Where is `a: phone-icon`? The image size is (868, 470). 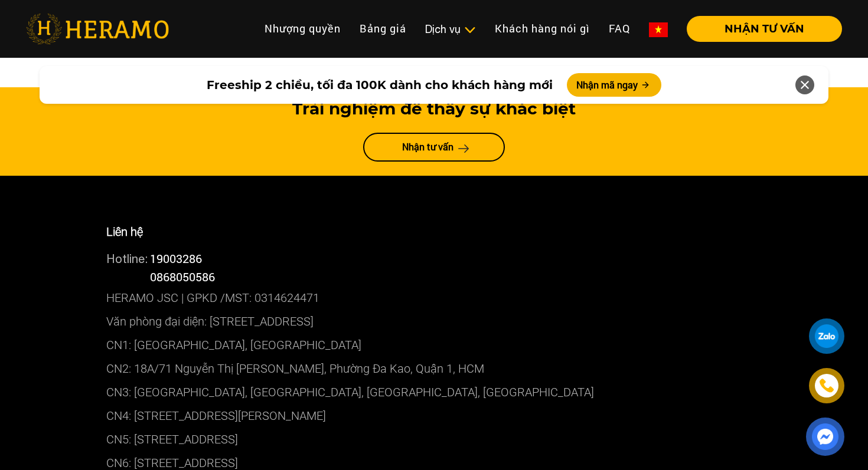 a: phone-icon is located at coordinates (826, 386).